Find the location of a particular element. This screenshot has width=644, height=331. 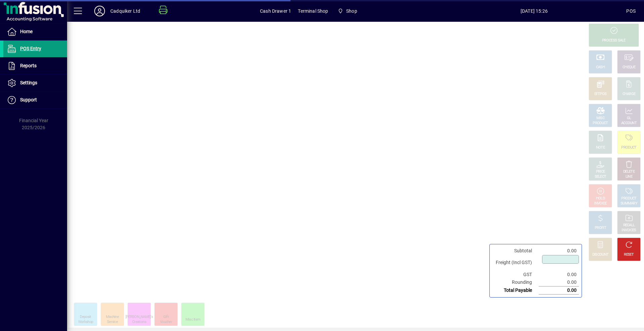

div: Gift is located at coordinates (166, 317).